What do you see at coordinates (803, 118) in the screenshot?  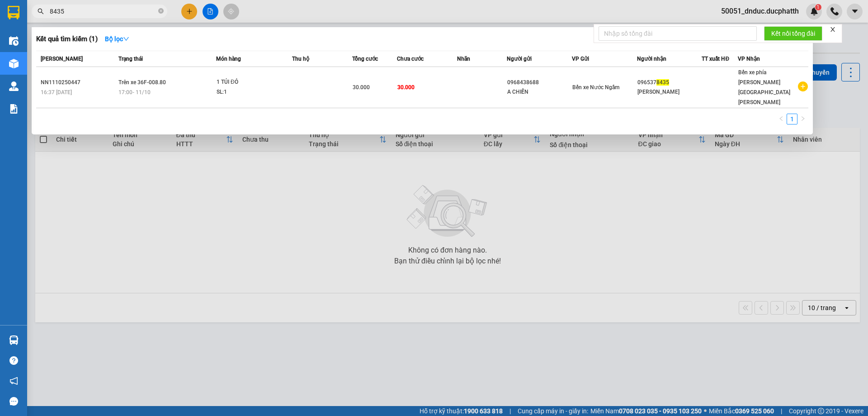 I see `span: right` at bounding box center [803, 118].